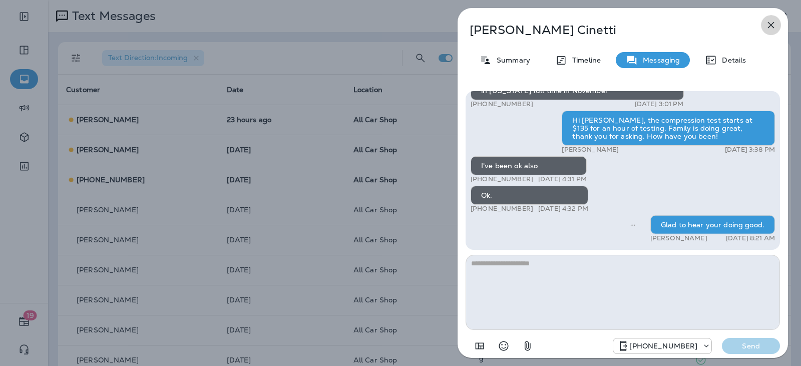 This screenshot has height=366, width=801. I want to click on button: Select an emoji, so click(504, 346).